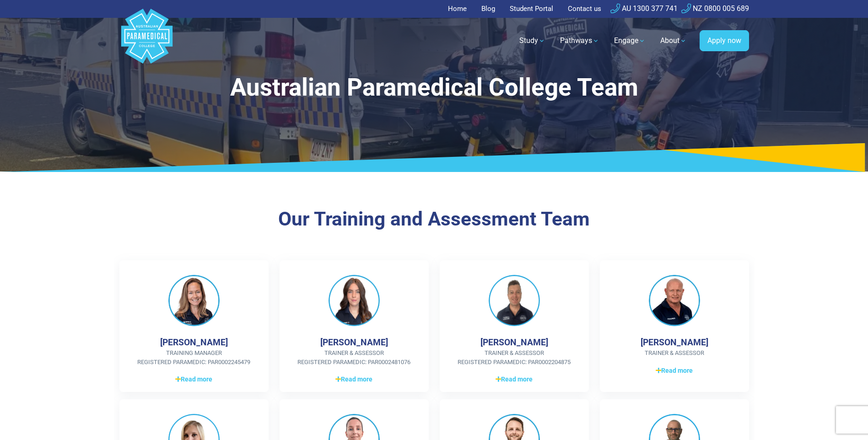 This screenshot has width=868, height=440. I want to click on a: Pathways, so click(579, 41).